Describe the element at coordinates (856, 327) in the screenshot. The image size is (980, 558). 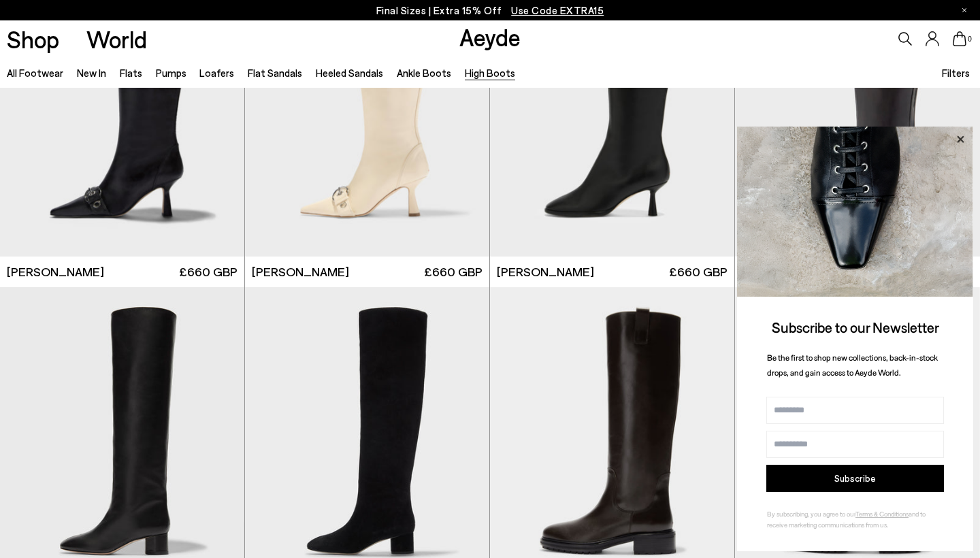
I see `span: Subscribe to our Newsletter` at that location.